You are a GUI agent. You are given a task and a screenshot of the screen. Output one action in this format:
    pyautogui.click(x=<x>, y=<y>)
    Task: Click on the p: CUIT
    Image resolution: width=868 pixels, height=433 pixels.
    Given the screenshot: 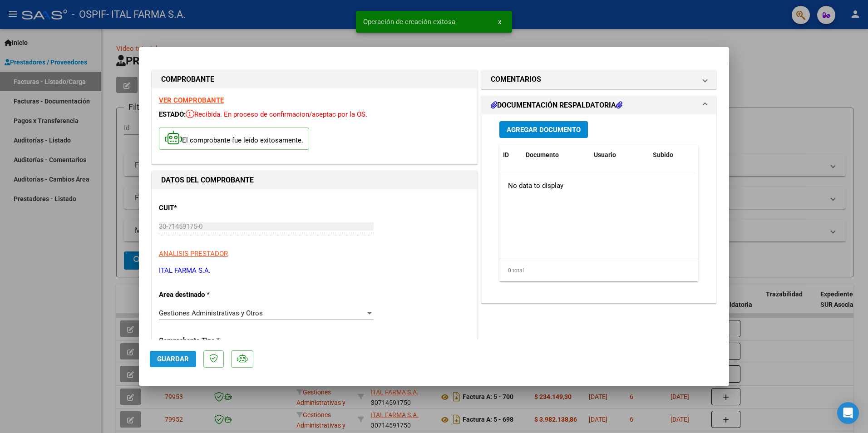 What is the action you would take?
    pyautogui.click(x=205, y=208)
    